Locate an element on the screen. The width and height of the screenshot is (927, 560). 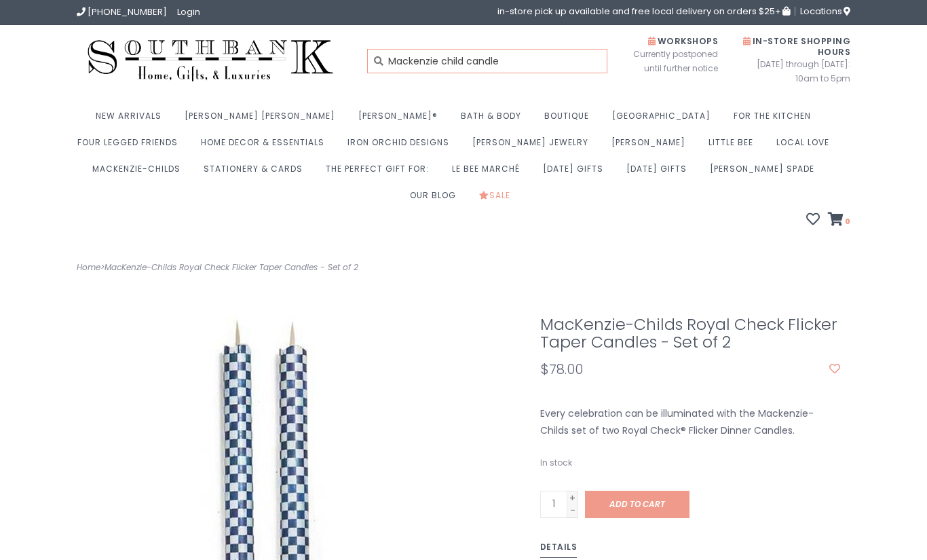
a: Home Decor & Essentials is located at coordinates (266, 146).